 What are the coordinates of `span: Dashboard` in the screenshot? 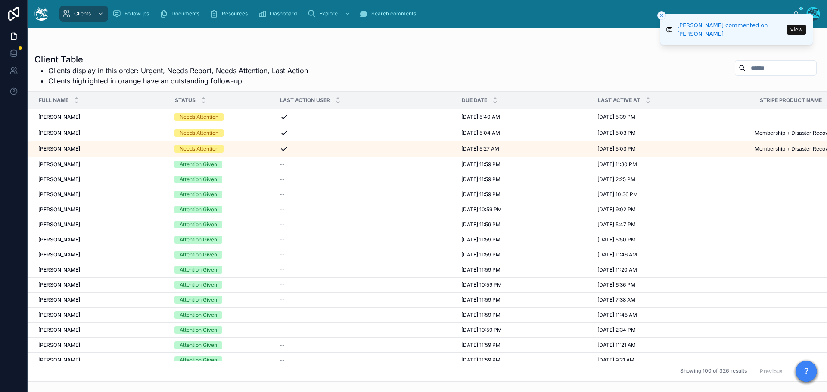 It's located at (283, 14).